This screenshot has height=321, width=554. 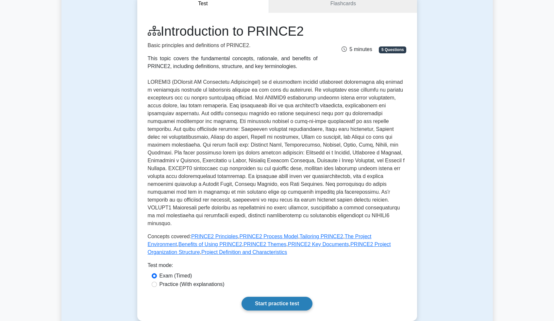 I want to click on p: Basic principles and definitions of PRINCE2., so click(x=233, y=45).